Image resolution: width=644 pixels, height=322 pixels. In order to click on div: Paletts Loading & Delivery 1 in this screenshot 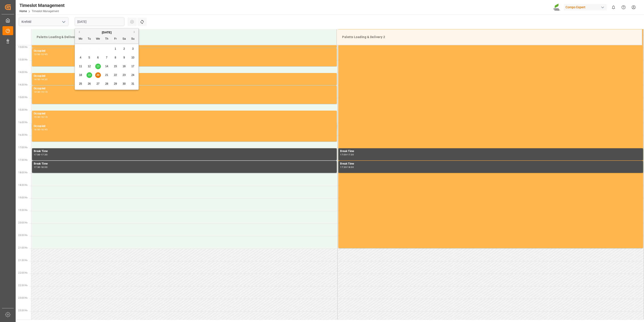, I will do `click(184, 37)`.